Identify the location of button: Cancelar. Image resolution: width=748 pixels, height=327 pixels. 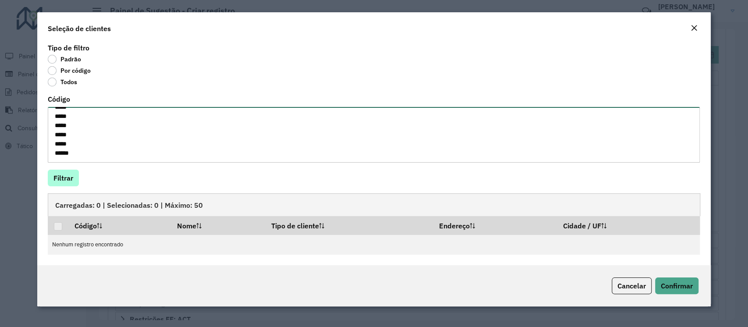
(631, 286).